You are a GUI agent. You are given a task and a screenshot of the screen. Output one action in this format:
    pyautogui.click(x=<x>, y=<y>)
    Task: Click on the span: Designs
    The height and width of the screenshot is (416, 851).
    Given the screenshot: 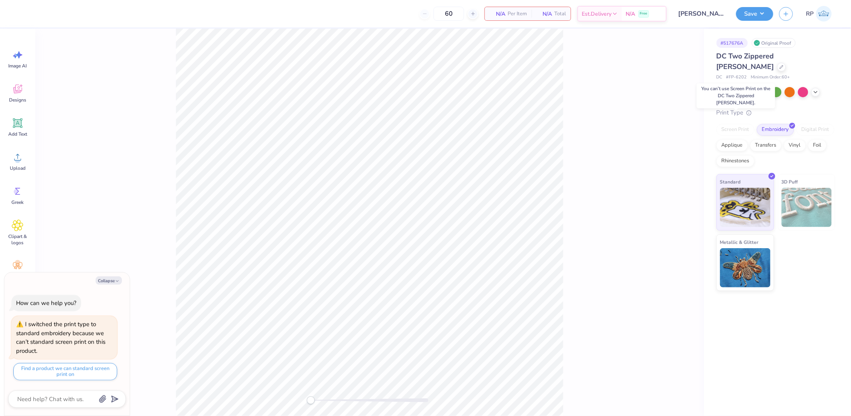 What is the action you would take?
    pyautogui.click(x=18, y=100)
    